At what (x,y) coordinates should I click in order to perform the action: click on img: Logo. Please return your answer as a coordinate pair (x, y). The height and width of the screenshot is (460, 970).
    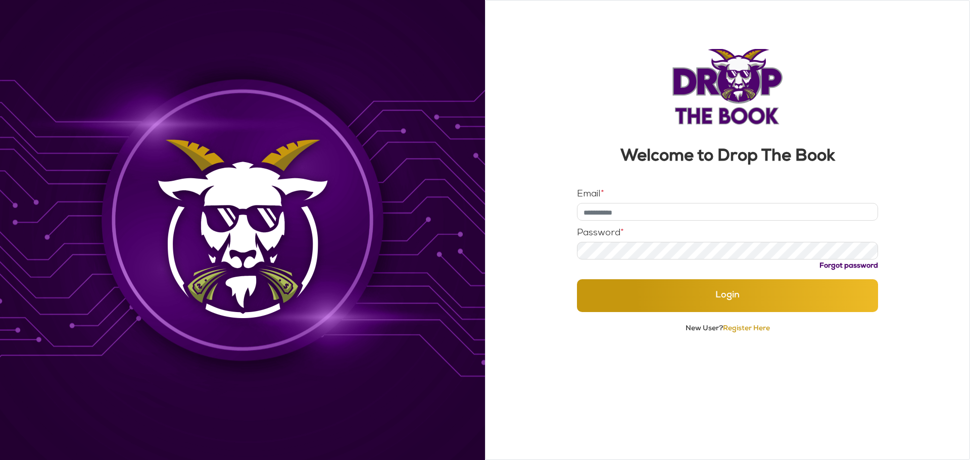
    Looking at the image, I should click on (727, 87).